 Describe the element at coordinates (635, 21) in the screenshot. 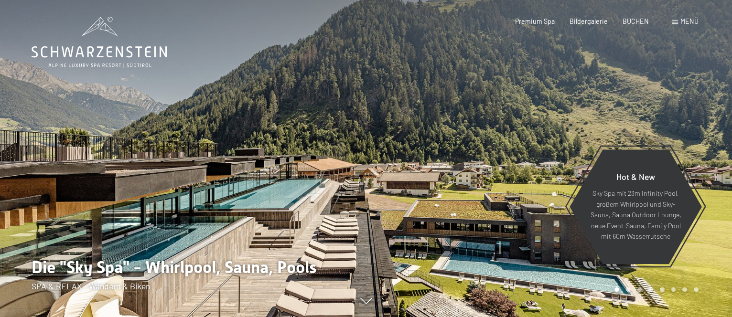

I see `span: BUCHEN` at that location.